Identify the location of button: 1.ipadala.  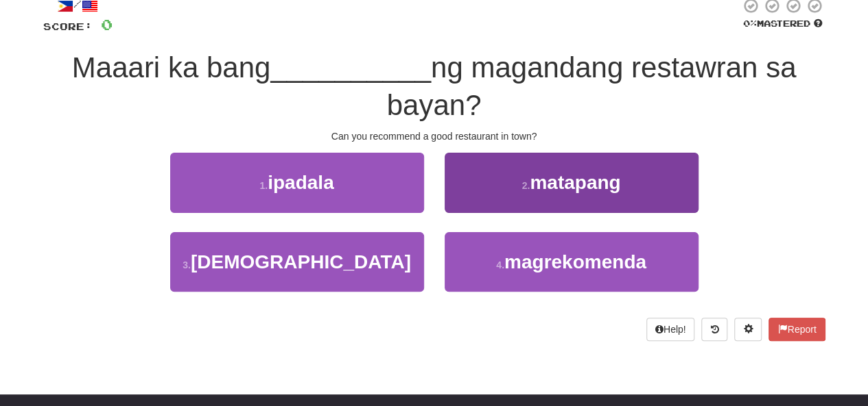
(297, 182).